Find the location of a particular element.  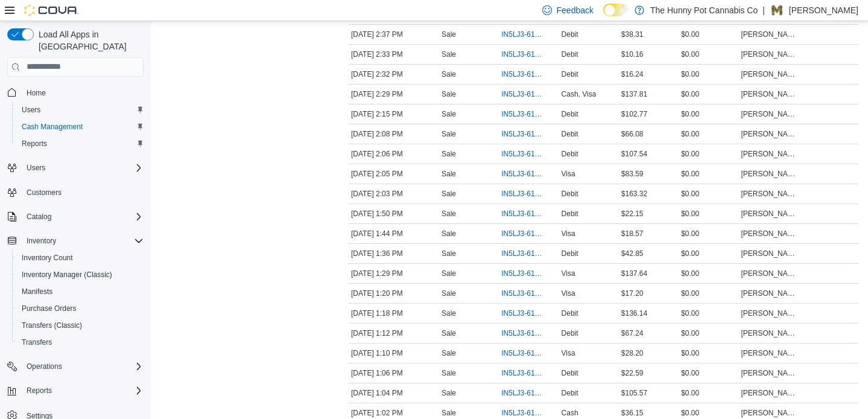

button: IN5LJ3-6155266 is located at coordinates (529, 373).